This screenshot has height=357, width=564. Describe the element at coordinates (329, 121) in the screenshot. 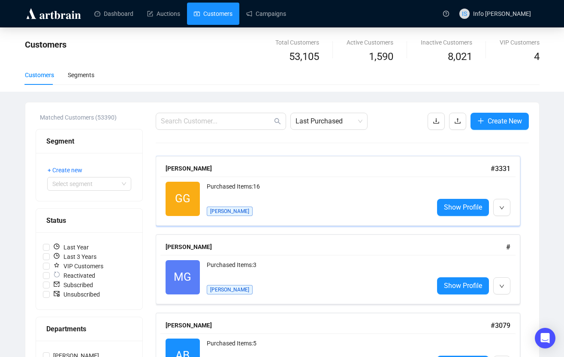

I see `span: Last Purchased` at that location.